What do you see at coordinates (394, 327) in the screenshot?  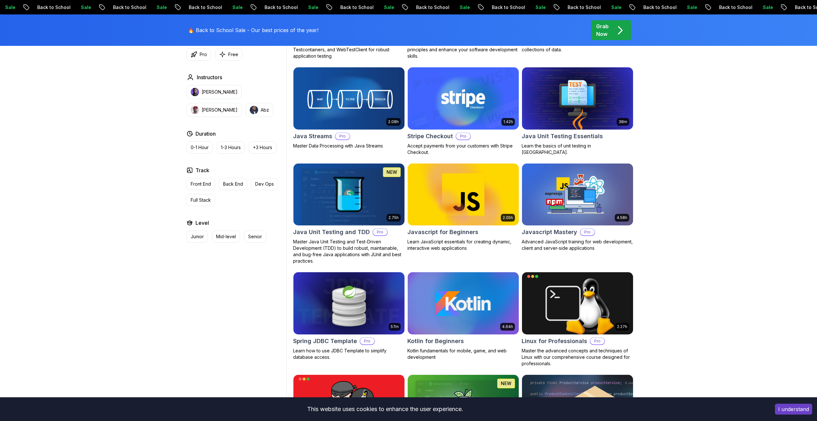 I see `p: 57m` at bounding box center [394, 327].